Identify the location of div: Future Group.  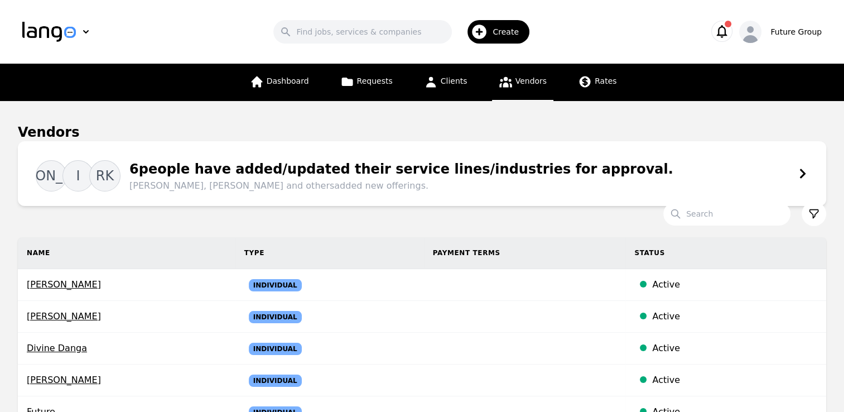
(796, 32).